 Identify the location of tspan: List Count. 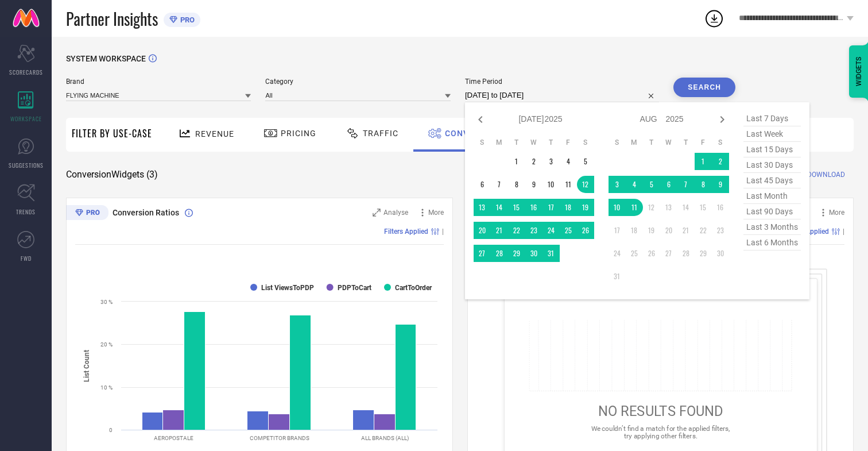
(87, 365).